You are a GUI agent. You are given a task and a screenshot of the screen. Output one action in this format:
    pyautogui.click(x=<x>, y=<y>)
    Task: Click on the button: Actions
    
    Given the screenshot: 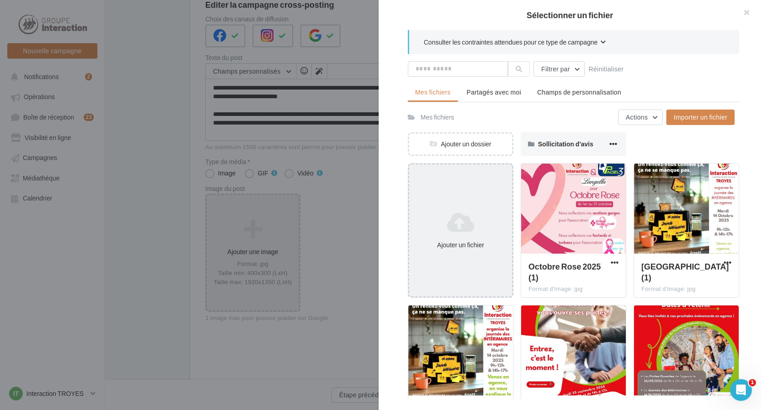 What is the action you would take?
    pyautogui.click(x=640, y=117)
    